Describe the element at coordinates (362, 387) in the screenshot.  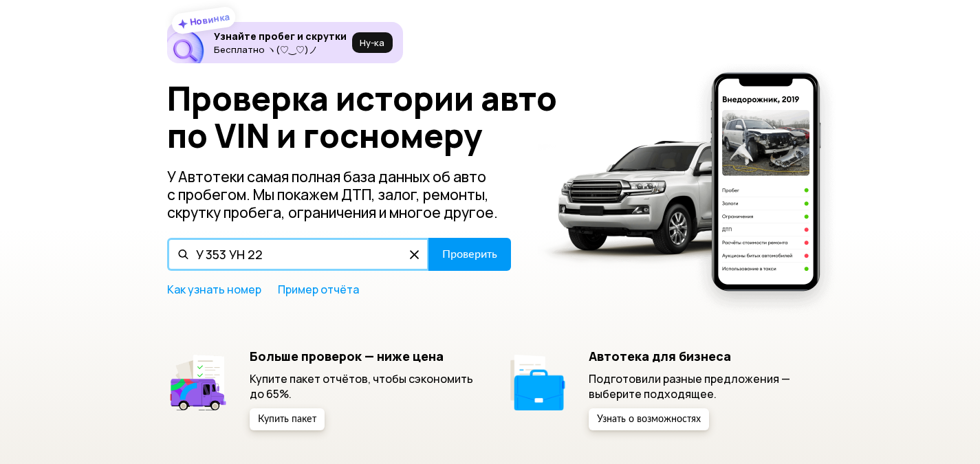
I see `p: Купите пакет отчётов, чтобы сэкономить до 65%.` at that location.